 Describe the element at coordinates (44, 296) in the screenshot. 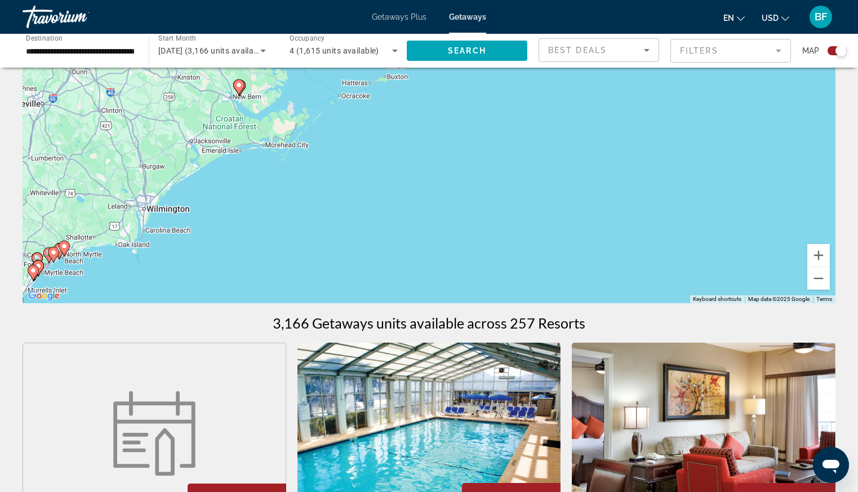

I see `a: Open this area in Google Maps (opens a new window)` at that location.